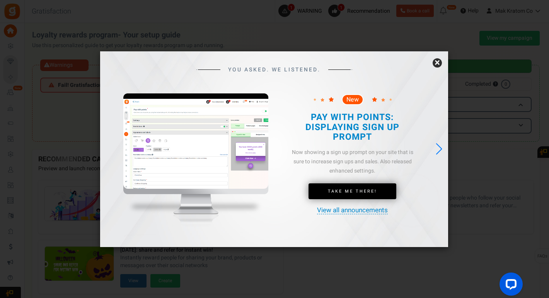 This screenshot has width=549, height=298. I want to click on button: Open LiveChat chat widget, so click(18, 15).